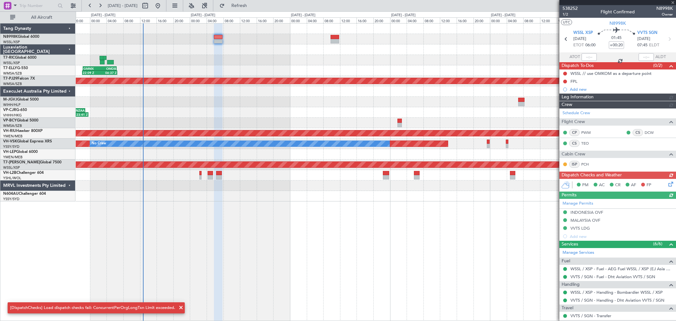 The height and width of the screenshot is (321, 676). What do you see at coordinates (10, 173) in the screenshot?
I see `span: VH-L2B` at bounding box center [10, 173].